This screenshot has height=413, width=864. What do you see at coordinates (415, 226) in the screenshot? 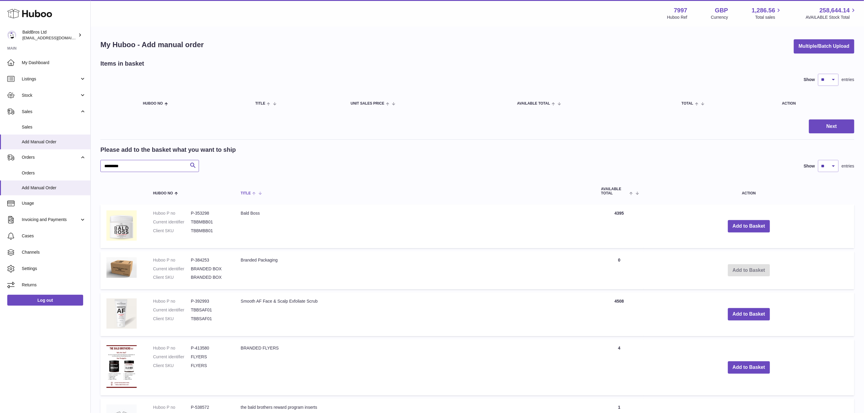
I see `td: Bald Boss` at bounding box center [415, 226].